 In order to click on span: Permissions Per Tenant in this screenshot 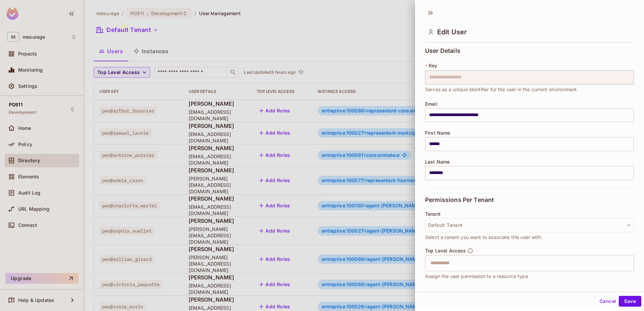, I will do `click(459, 200)`.